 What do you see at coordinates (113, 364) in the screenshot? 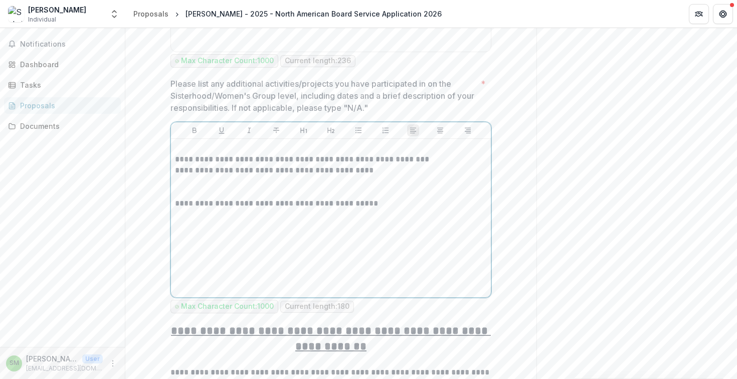
I see `button: More` at bounding box center [113, 364].